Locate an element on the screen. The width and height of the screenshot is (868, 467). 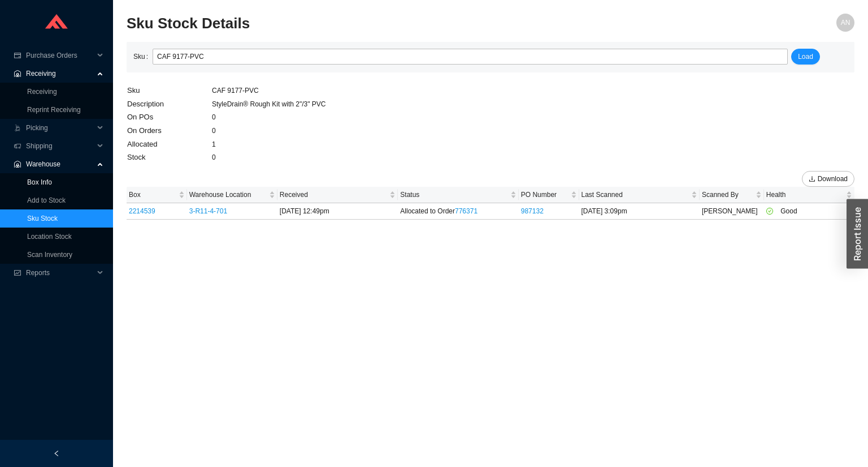
th: Box sortable is located at coordinates (157, 195).